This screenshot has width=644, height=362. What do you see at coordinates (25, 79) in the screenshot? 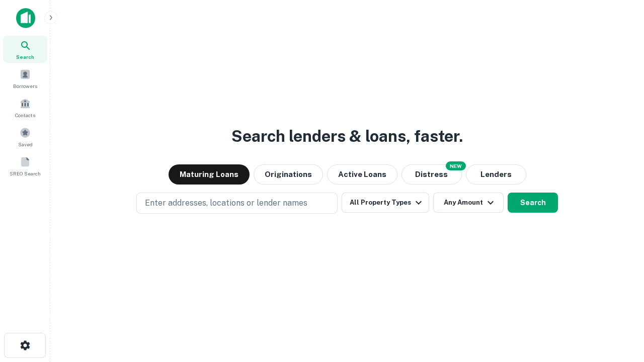
I see `a: Borrowers` at bounding box center [25, 79].